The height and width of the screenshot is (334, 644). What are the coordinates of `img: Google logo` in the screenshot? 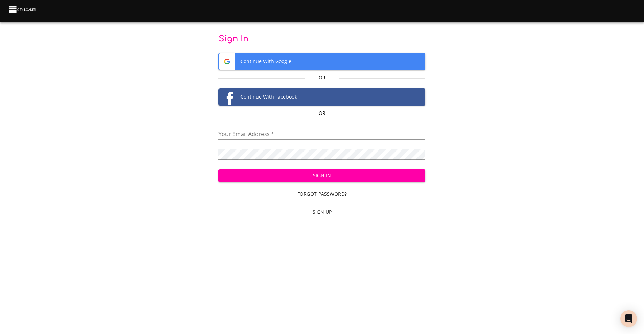 It's located at (227, 61).